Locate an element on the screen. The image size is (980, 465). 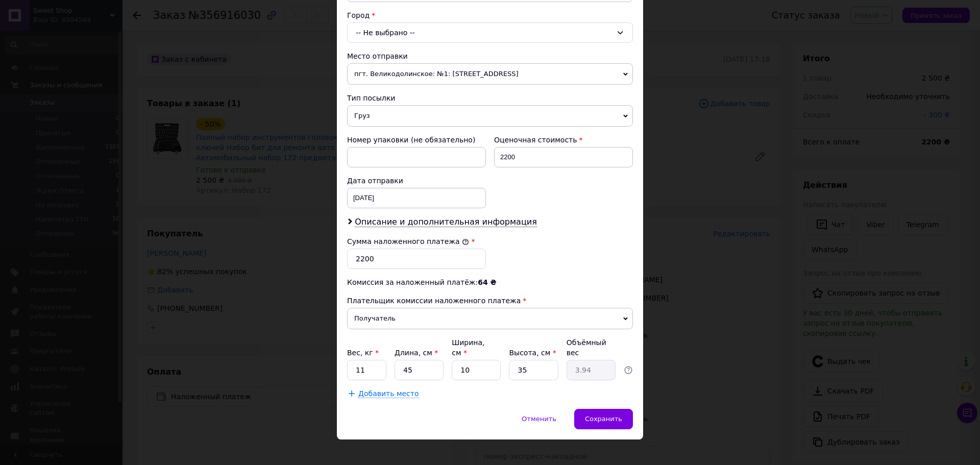
label: Ширина, см is located at coordinates (468, 347).